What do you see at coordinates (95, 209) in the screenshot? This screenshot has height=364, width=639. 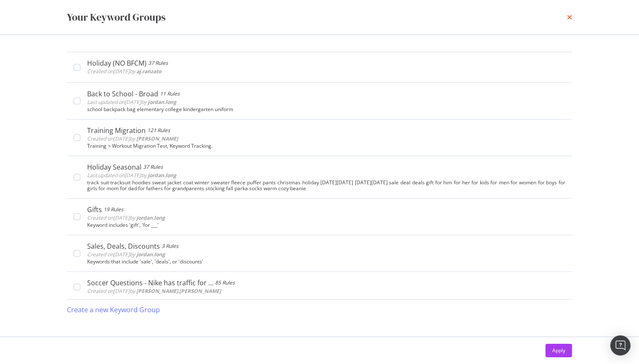 I see `div: Gifts` at bounding box center [95, 209].